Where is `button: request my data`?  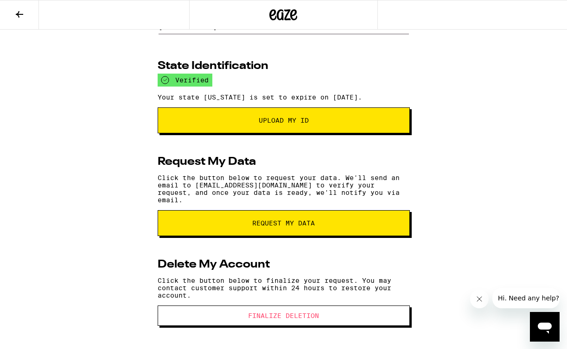
button: request my data is located at coordinates (284, 223).